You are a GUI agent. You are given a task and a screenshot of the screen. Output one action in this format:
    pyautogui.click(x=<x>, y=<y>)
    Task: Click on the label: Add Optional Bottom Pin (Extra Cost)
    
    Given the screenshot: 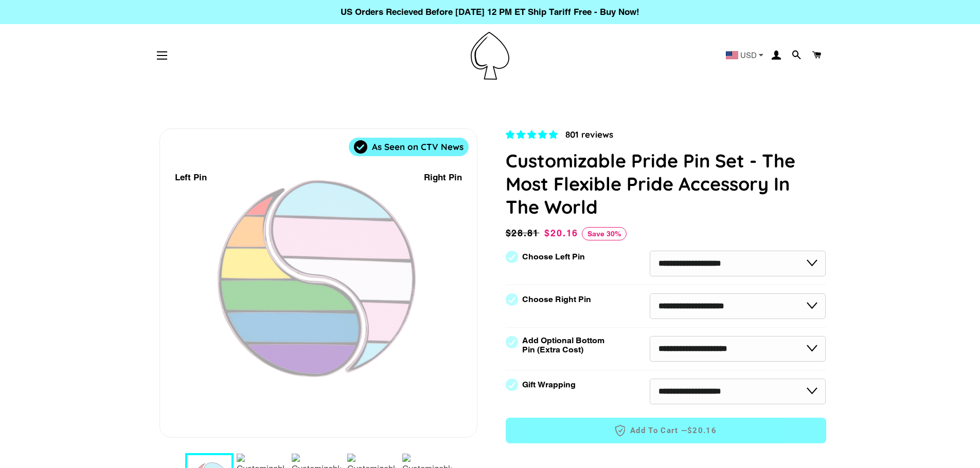 What is the action you would take?
    pyautogui.click(x=565, y=345)
    